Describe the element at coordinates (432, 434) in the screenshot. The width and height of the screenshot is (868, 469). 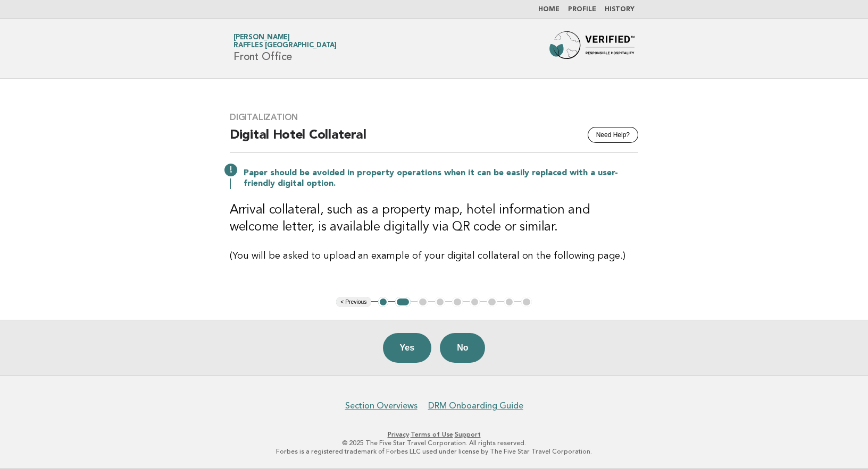
I see `a: Terms of Use` at that location.